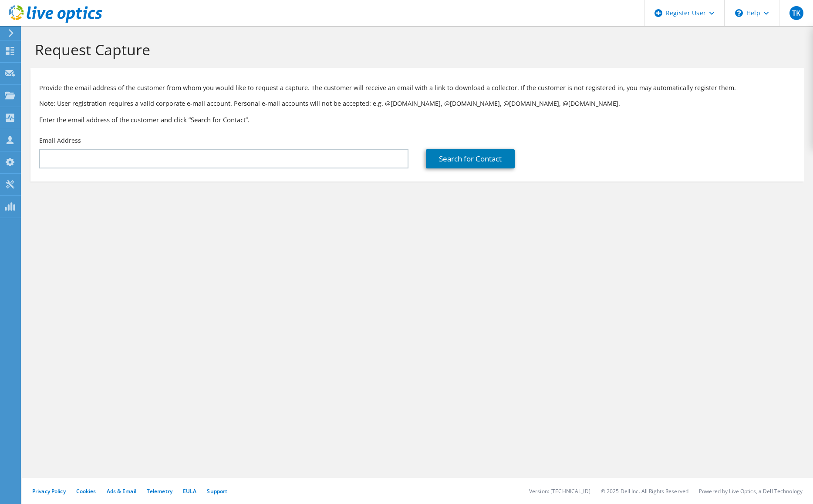 The height and width of the screenshot is (504, 813). What do you see at coordinates (751, 491) in the screenshot?
I see `li: Powered by Live Optics, a Dell Technology` at bounding box center [751, 491].